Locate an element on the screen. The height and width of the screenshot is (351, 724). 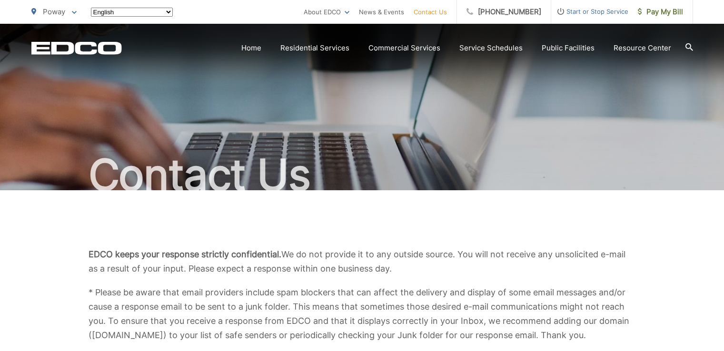
b: EDCO keeps your response strictly confidential. is located at coordinates (185, 254).